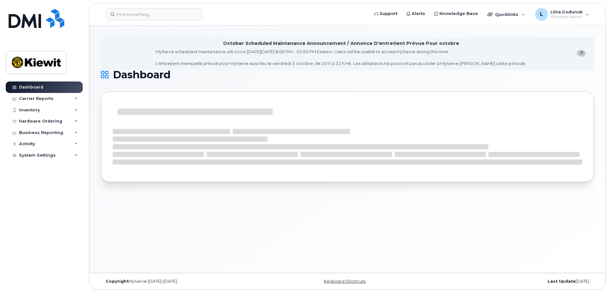  Describe the element at coordinates (581, 53) in the screenshot. I see `button: close notification` at that location.